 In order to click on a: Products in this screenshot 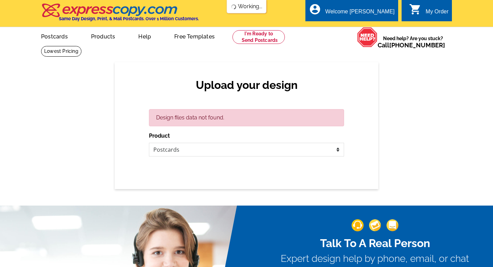, I will do `click(103, 36)`.